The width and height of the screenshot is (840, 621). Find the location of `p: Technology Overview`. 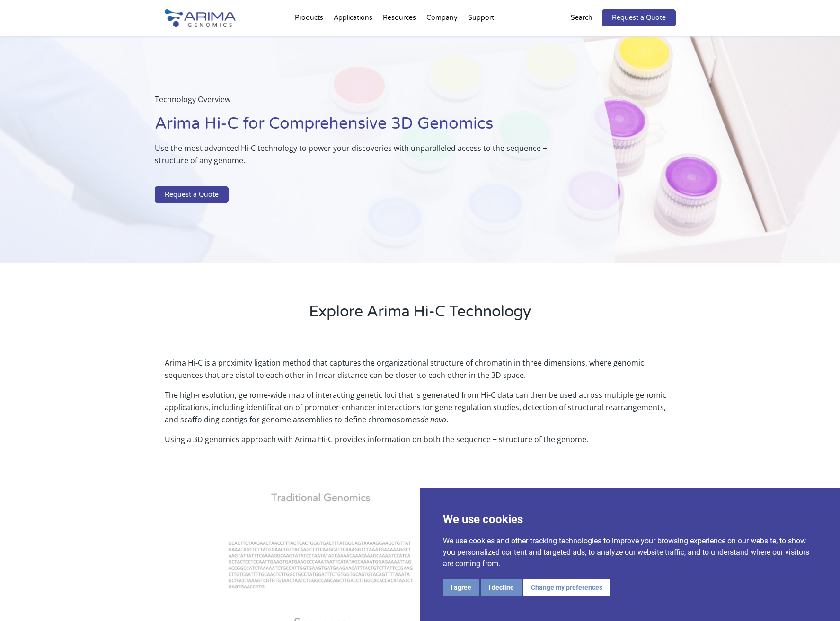

p: Technology Overview is located at coordinates (363, 103).